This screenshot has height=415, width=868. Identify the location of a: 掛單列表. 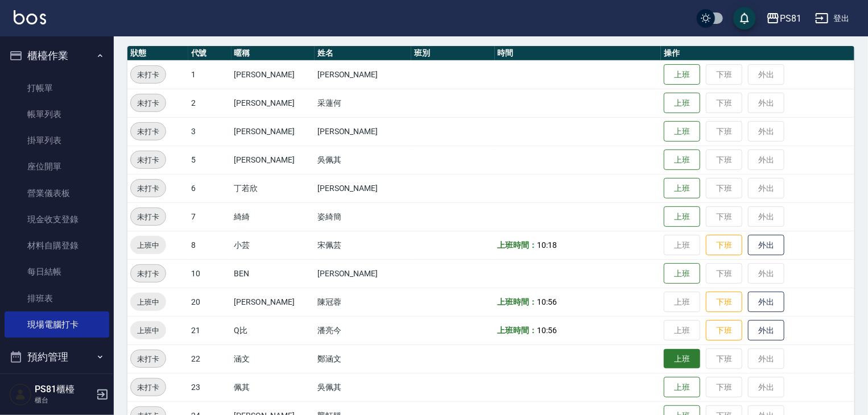
(57, 140).